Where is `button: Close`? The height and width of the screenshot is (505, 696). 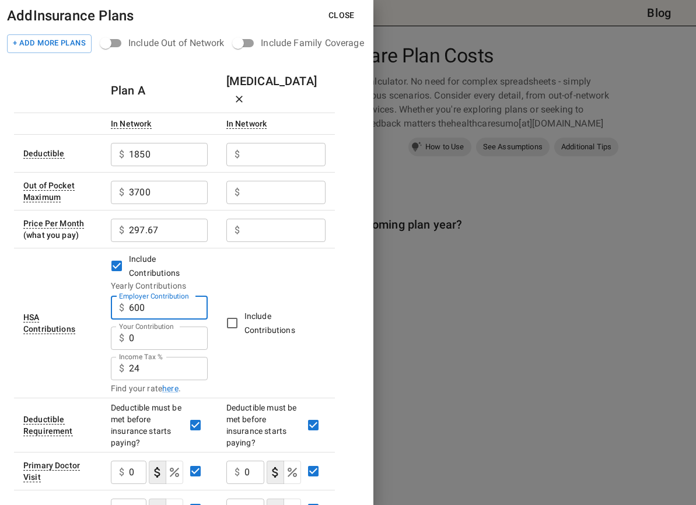
button: Close is located at coordinates (341, 15).